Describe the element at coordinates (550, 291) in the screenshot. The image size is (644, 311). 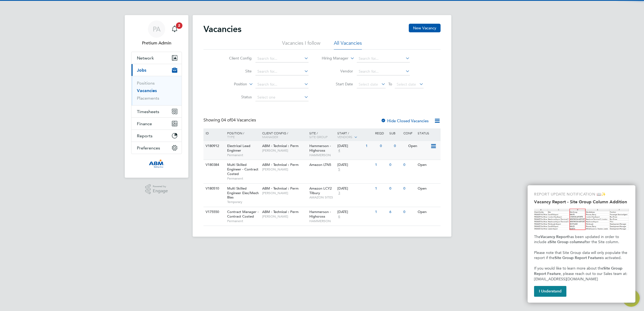
I see `button: I Understand` at that location.